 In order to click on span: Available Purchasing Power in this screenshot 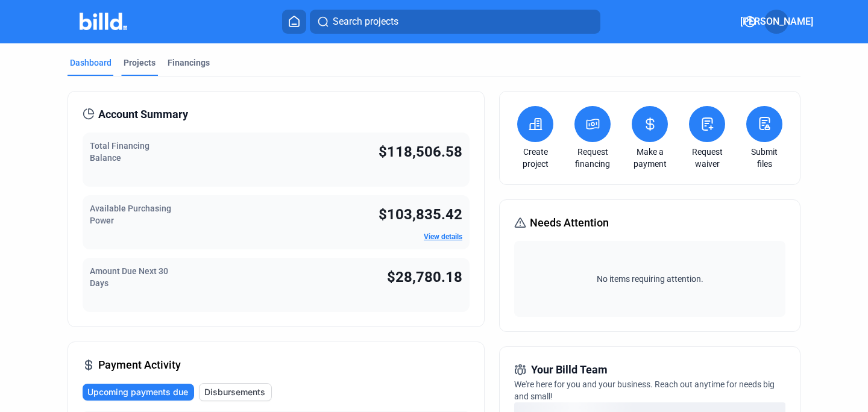, I will do `click(130, 214)`.